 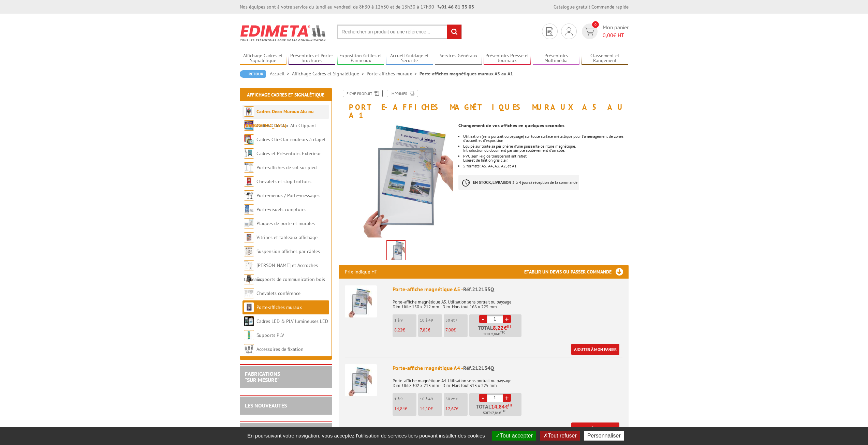 What do you see at coordinates (449, 330) in the screenshot?
I see `span: 7,00` at bounding box center [449, 330].